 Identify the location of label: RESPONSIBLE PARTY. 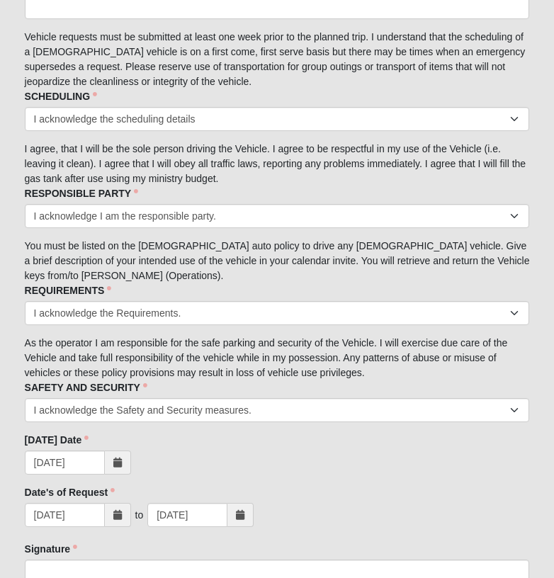
(82, 194).